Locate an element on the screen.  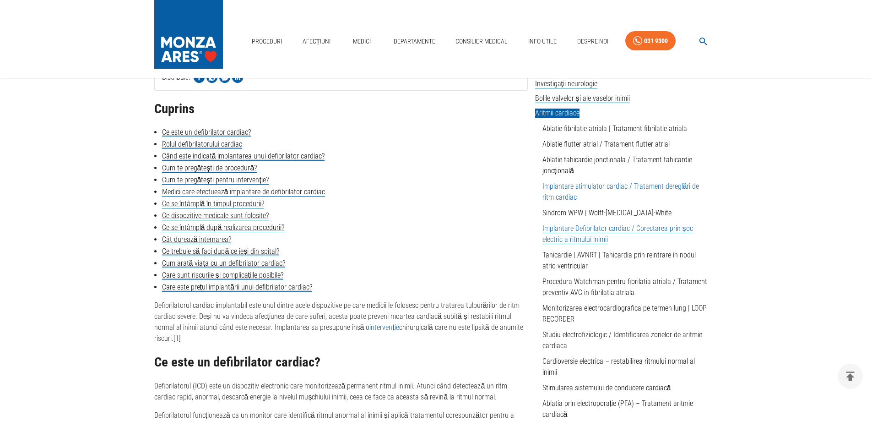
p: Defibrilatorul cardiac implantabil este unul dintre acele dispozitive pe care medicii le folosesc... is located at coordinates (341, 322).